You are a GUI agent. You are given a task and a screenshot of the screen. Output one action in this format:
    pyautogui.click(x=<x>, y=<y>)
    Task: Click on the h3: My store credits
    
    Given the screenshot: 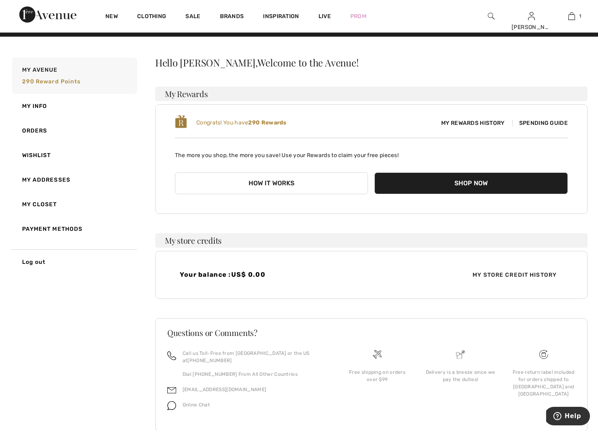 What is the action you would take?
    pyautogui.click(x=371, y=240)
    